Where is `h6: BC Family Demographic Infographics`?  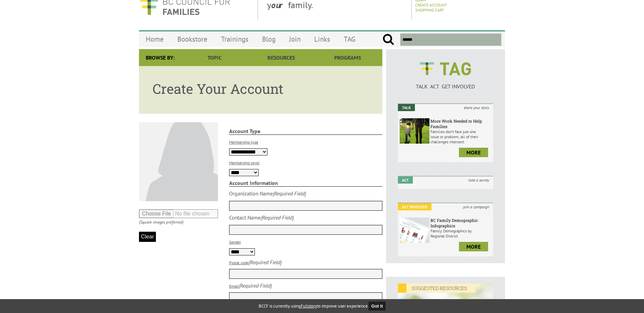
h6: BC Family Demographic Infographics is located at coordinates (461, 223).